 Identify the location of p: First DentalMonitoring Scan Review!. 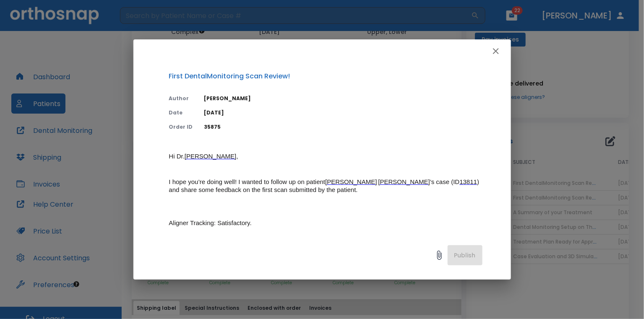
(325, 77).